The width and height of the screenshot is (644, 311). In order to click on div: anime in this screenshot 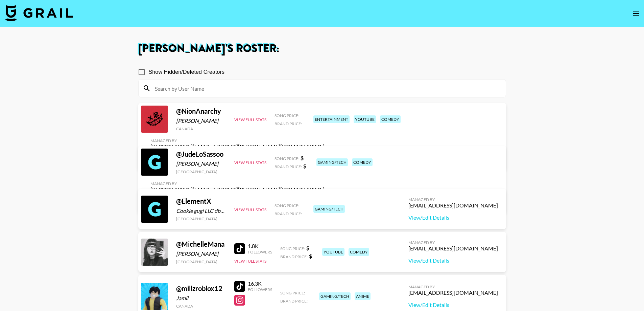, I will do `click(363, 296)`.